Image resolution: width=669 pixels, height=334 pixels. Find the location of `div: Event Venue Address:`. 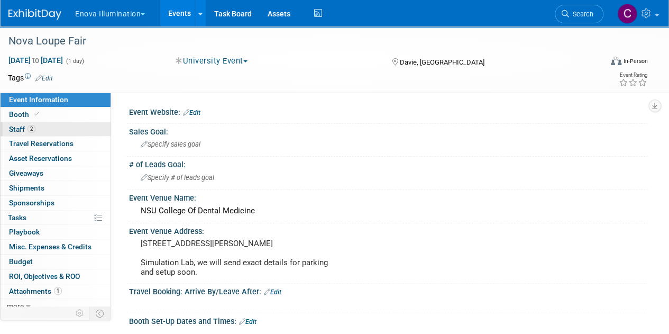

div: Event Venue Address: is located at coordinates (388, 230).